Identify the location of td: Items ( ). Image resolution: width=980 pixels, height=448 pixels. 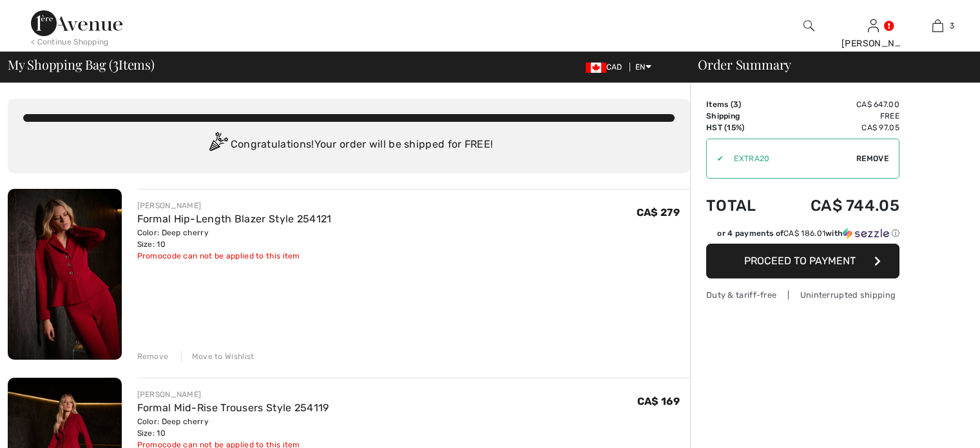
(741, 104).